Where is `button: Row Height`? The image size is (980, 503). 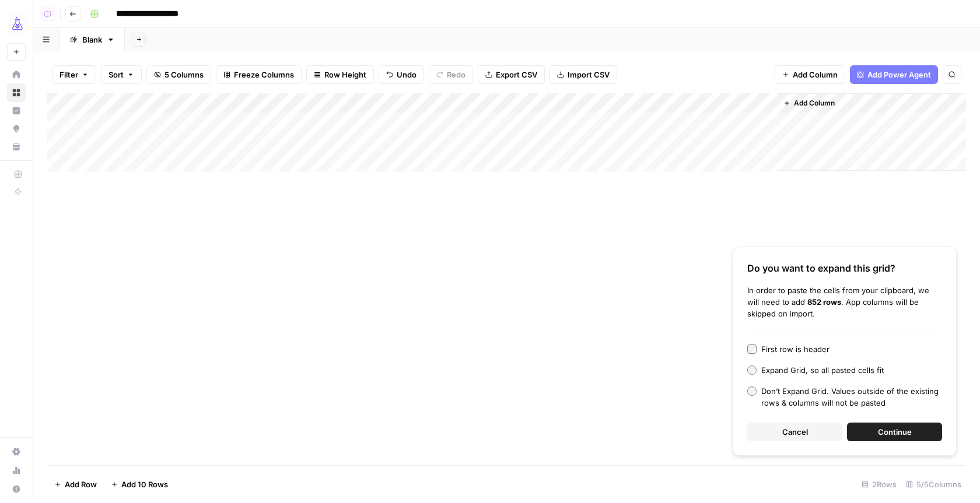 button: Row Height is located at coordinates (340, 74).